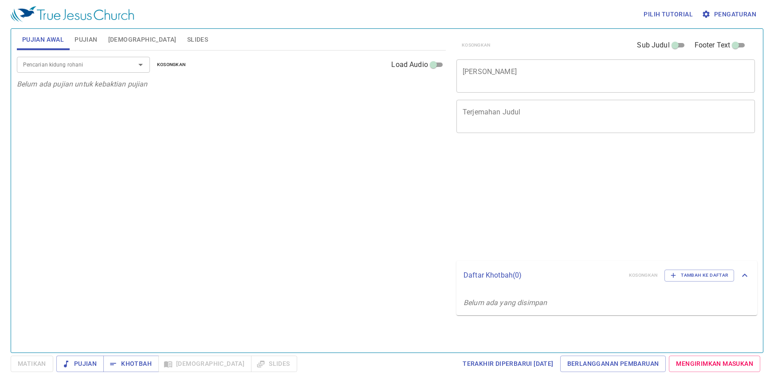  Describe the element at coordinates (171, 65) in the screenshot. I see `button: Kosongkan` at that location.